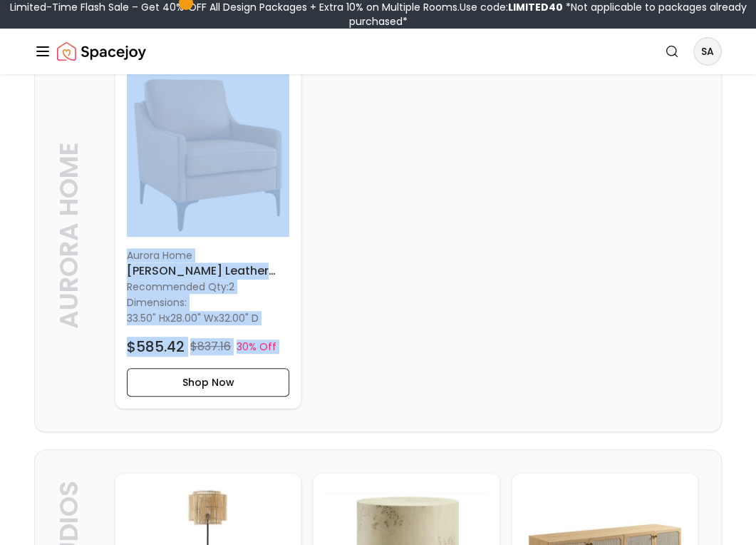  Describe the element at coordinates (257, 346) in the screenshot. I see `p: 30% Off` at that location.